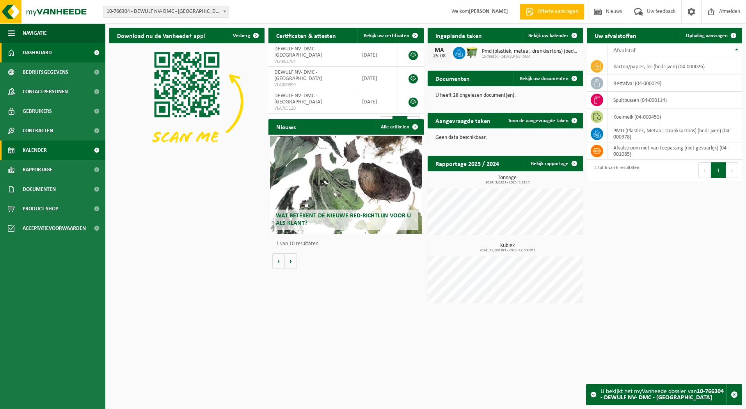  Describe the element at coordinates (675, 100) in the screenshot. I see `td: spuitbussen (04-000114)` at that location.